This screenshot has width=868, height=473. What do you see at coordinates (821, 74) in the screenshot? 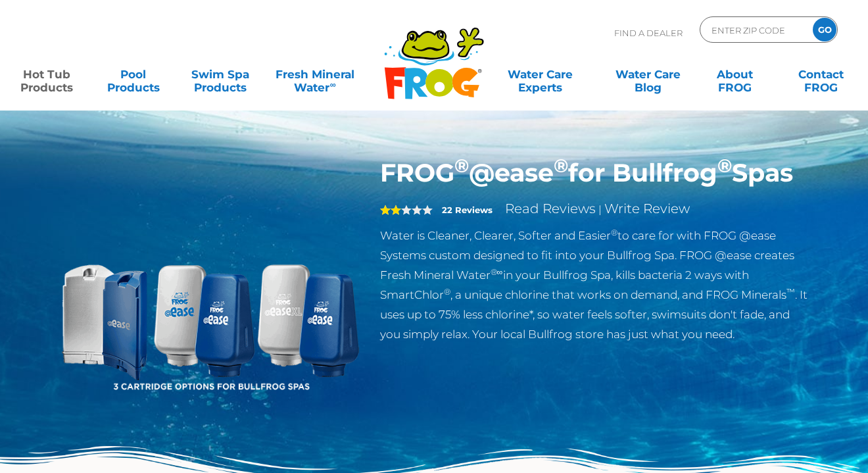
I see `a: ContactFROG` at bounding box center [821, 74].